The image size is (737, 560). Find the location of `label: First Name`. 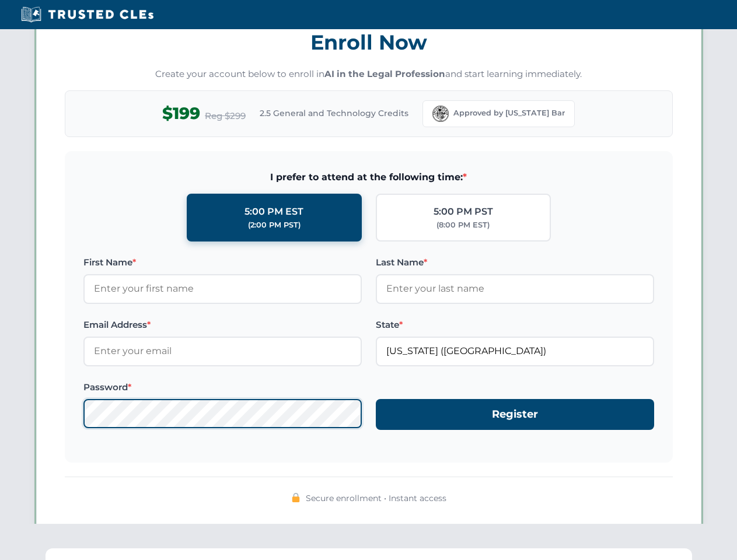

label: First Name is located at coordinates (223, 262).